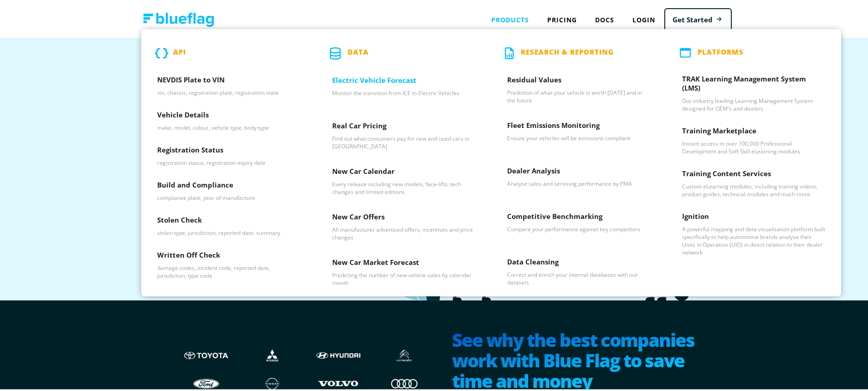 Image resolution: width=868 pixels, height=391 pixels. What do you see at coordinates (403, 172) in the screenshot?
I see `h3: New Car Calendar` at bounding box center [403, 172].